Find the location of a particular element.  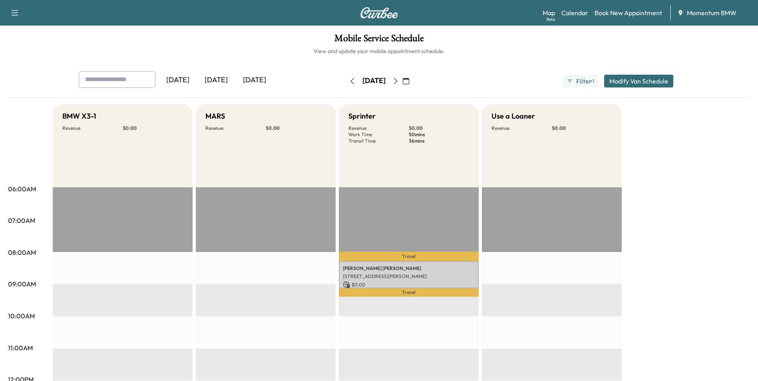

p: 10:00AM is located at coordinates (21, 316).